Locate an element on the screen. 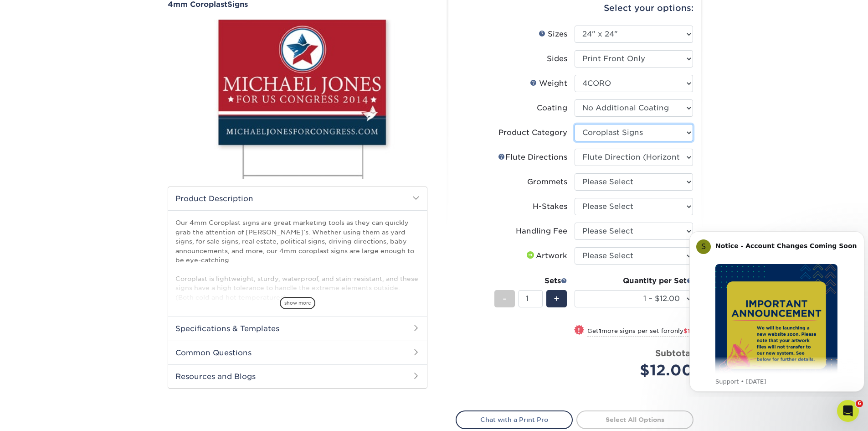 Image resolution: width=868 pixels, height=431 pixels. div: Message content is located at coordinates (100, 82).